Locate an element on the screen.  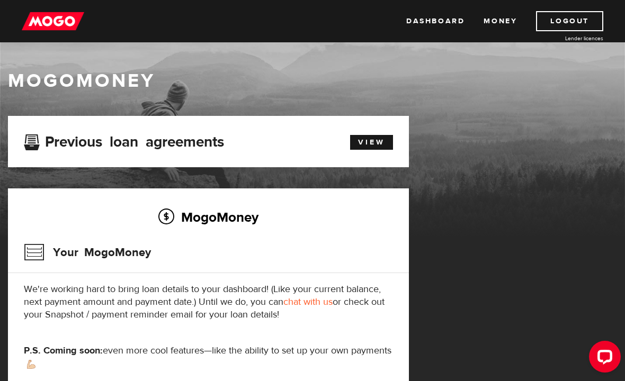
a: chat with us is located at coordinates (308, 302).